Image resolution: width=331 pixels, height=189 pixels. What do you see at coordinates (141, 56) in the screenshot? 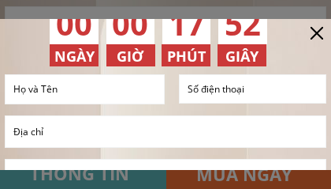
I see `h3: GIỜ` at bounding box center [141, 56].